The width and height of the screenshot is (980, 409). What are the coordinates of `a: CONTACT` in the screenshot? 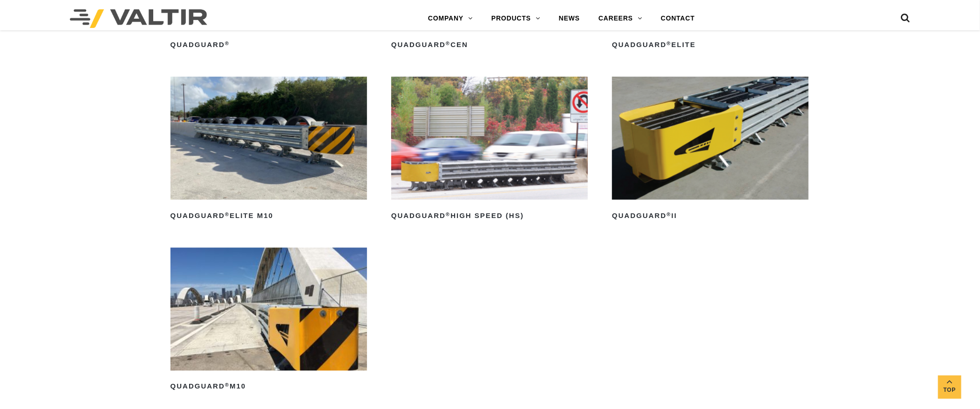 It's located at (678, 19).